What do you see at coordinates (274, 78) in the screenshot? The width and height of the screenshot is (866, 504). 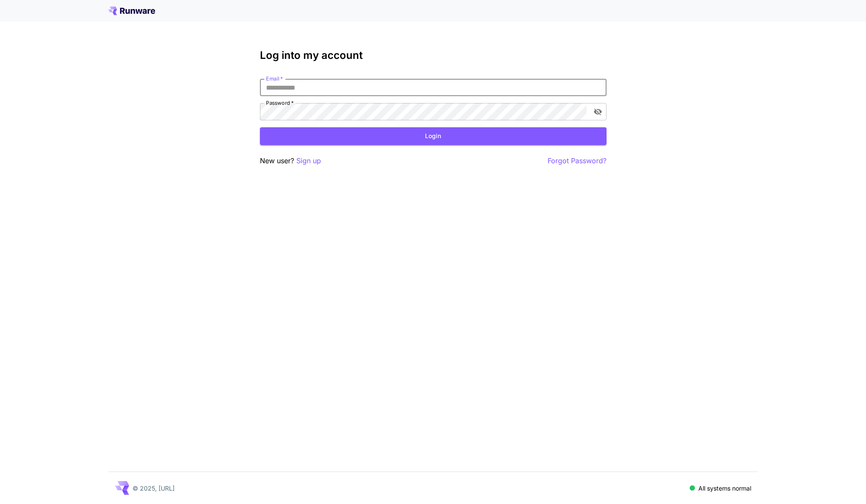 I see `label: Email` at bounding box center [274, 78].